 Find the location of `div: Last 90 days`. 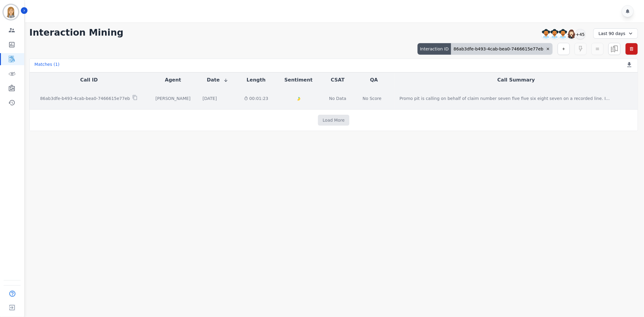

div: Last 90 days is located at coordinates (616, 34).